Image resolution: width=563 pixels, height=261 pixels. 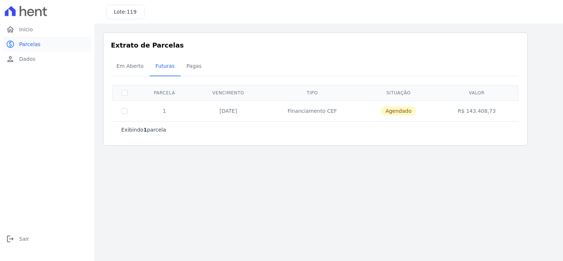 What do you see at coordinates (476, 110) in the screenshot?
I see `td: R$ 143.408,73` at bounding box center [476, 110].